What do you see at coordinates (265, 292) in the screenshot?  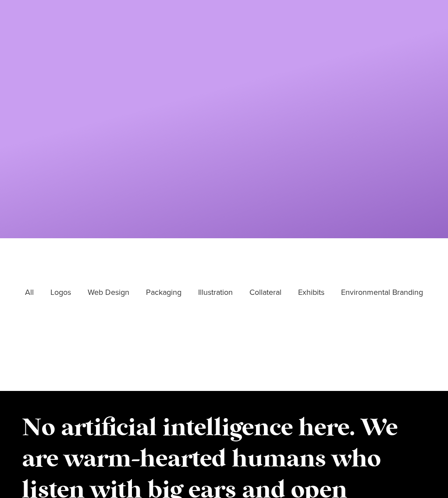 I see `a: Collateral` at bounding box center [265, 292].